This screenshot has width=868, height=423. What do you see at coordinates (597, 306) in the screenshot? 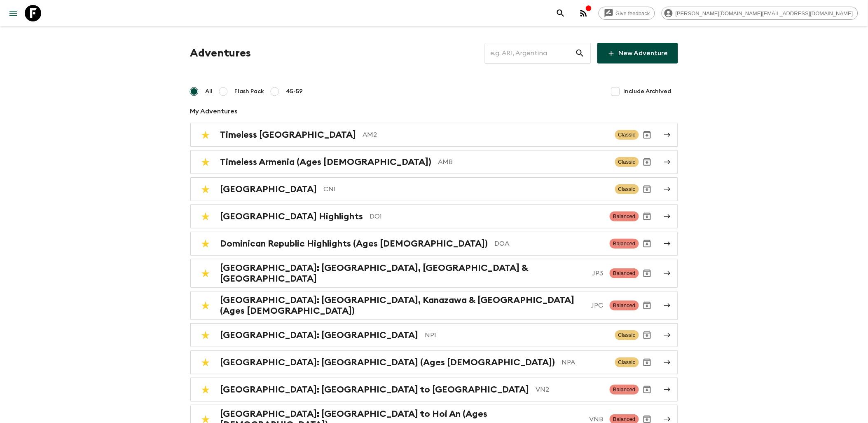
I see `p: JPC` at bounding box center [597, 306].